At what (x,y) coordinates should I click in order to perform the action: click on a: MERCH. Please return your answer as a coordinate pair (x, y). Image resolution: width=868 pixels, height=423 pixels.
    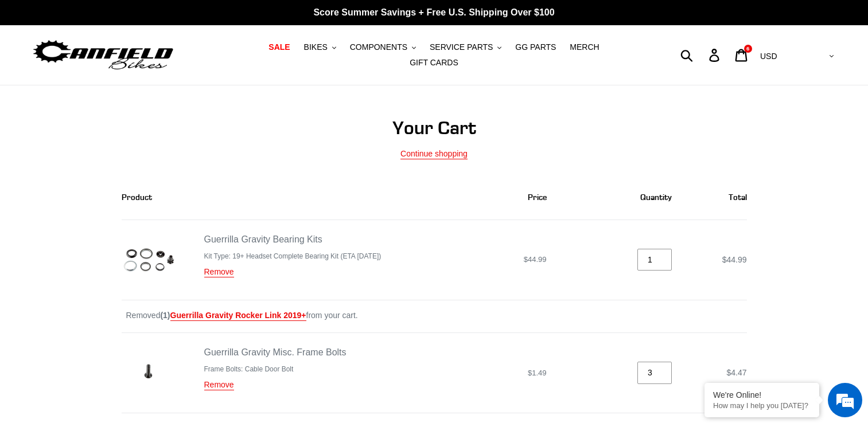
    Looking at the image, I should click on (584, 47).